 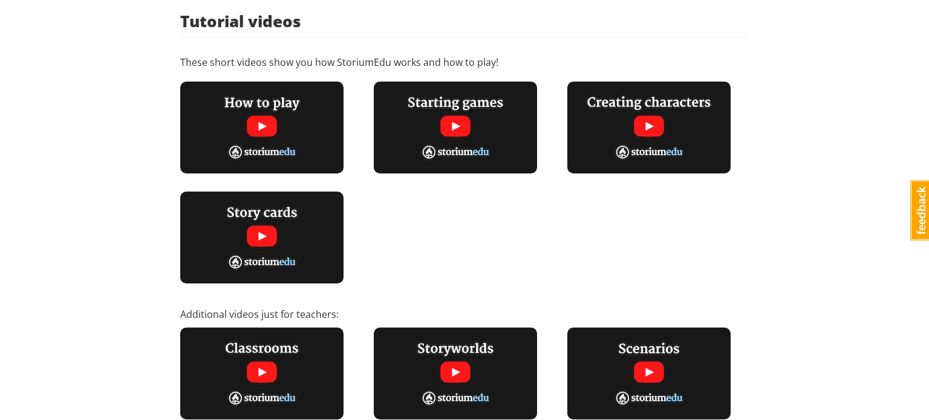 What do you see at coordinates (455, 128) in the screenshot?
I see `img: Starting games` at bounding box center [455, 128].